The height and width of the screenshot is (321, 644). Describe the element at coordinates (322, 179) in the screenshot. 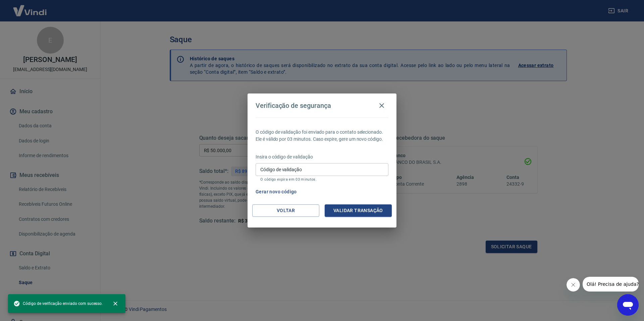

I see `p: O código expira em 03 minutos.` at that location.